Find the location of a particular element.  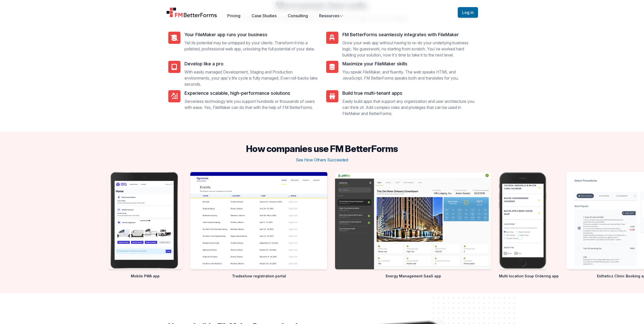

button: See How Others Succeeded is located at coordinates (322, 160).